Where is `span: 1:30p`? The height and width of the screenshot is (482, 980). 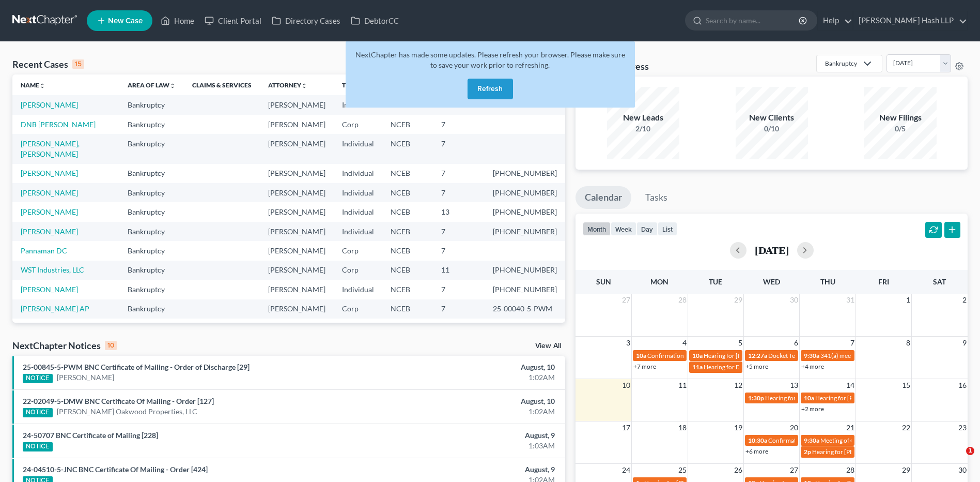 span: 1:30p is located at coordinates (756, 398).